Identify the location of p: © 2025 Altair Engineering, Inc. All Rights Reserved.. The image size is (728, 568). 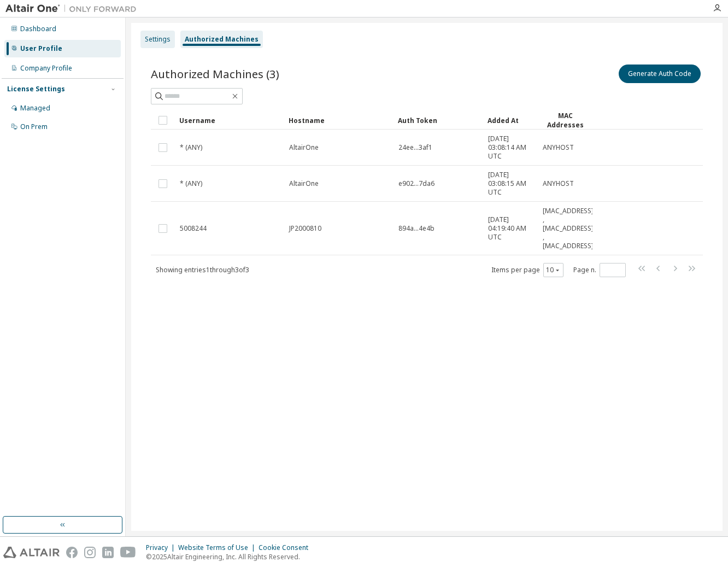
(230, 557).